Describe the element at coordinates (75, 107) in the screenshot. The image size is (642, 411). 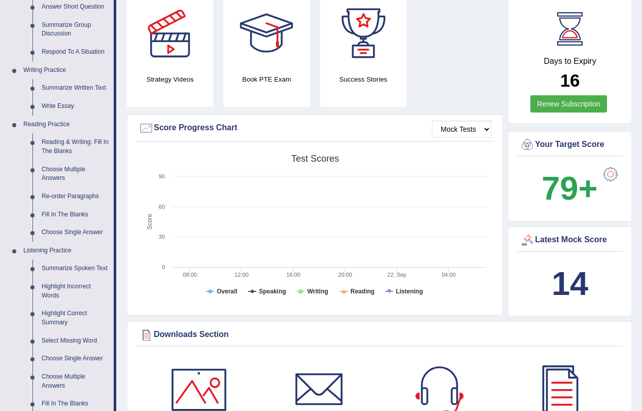
I see `a: Write Essay` at that location.